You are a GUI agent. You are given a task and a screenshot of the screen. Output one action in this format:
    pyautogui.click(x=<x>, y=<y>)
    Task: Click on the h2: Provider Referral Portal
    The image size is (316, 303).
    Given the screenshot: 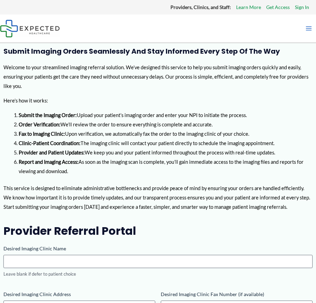 What is the action you would take?
    pyautogui.click(x=158, y=231)
    